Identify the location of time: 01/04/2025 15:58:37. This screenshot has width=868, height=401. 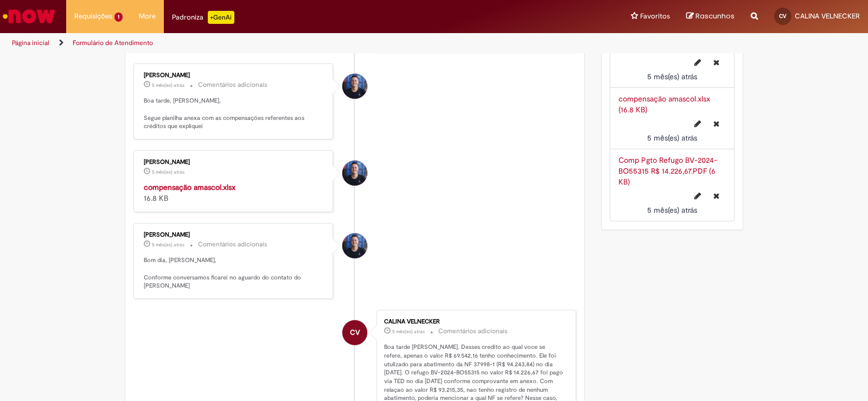
(672, 76).